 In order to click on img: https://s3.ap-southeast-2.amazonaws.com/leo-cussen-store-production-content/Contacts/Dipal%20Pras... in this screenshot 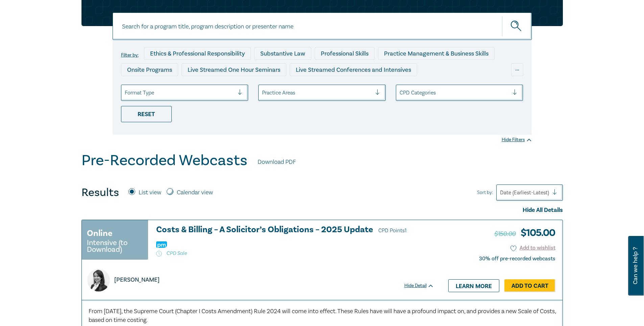, I will do `click(99, 280)`.